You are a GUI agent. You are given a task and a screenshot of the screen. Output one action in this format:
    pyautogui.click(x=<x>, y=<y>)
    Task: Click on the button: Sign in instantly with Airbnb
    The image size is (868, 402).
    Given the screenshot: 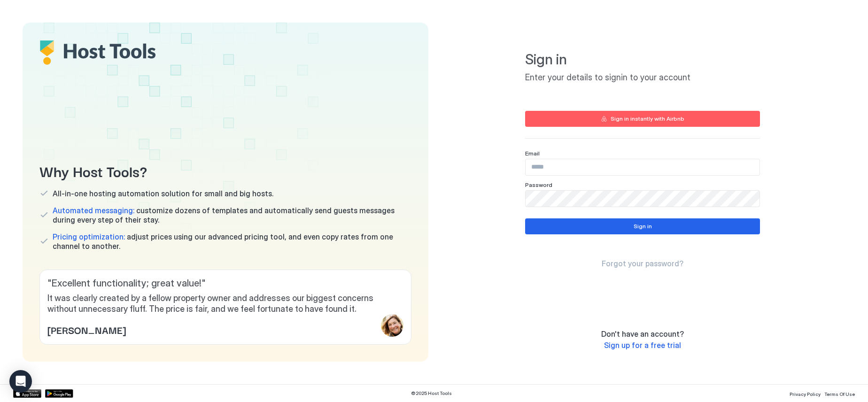 What is the action you would take?
    pyautogui.click(x=643, y=119)
    